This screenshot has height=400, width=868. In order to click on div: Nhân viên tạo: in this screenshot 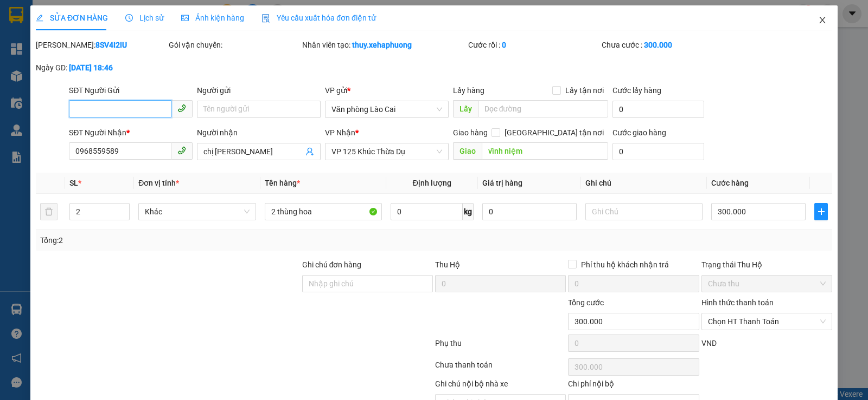, I will do `click(384, 45)`.